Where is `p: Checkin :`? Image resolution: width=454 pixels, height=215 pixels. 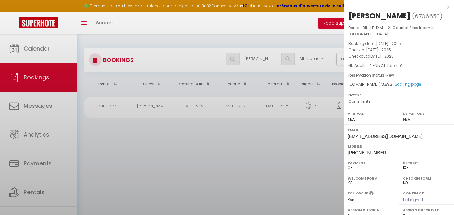 p: Checkin : is located at coordinates (399, 50).